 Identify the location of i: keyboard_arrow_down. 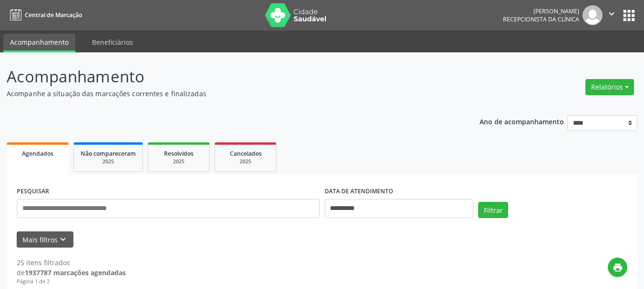
(63, 240).